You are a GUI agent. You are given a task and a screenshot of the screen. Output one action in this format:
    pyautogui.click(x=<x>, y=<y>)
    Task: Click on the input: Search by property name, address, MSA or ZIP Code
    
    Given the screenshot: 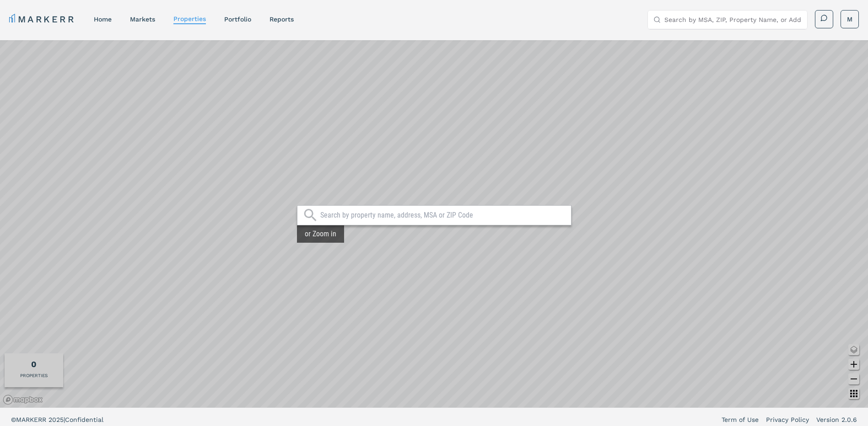 What is the action you would take?
    pyautogui.click(x=443, y=216)
    